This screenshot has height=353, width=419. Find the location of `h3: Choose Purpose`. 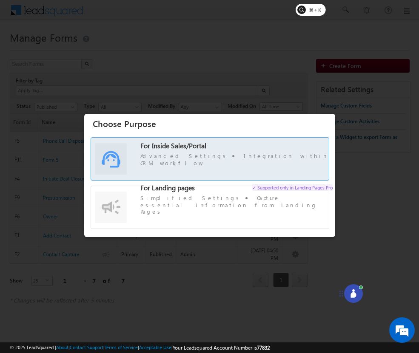

h3: Choose Purpose is located at coordinates (213, 123).